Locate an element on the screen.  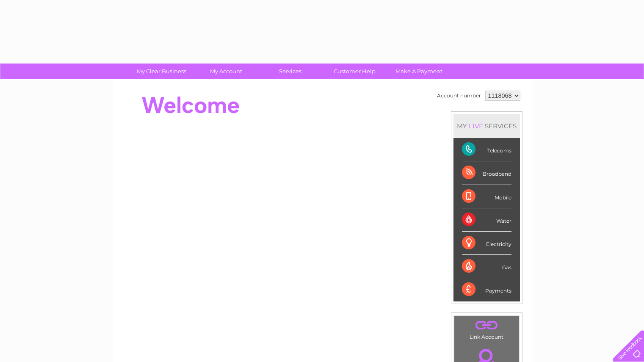
a: Services is located at coordinates (290, 71).